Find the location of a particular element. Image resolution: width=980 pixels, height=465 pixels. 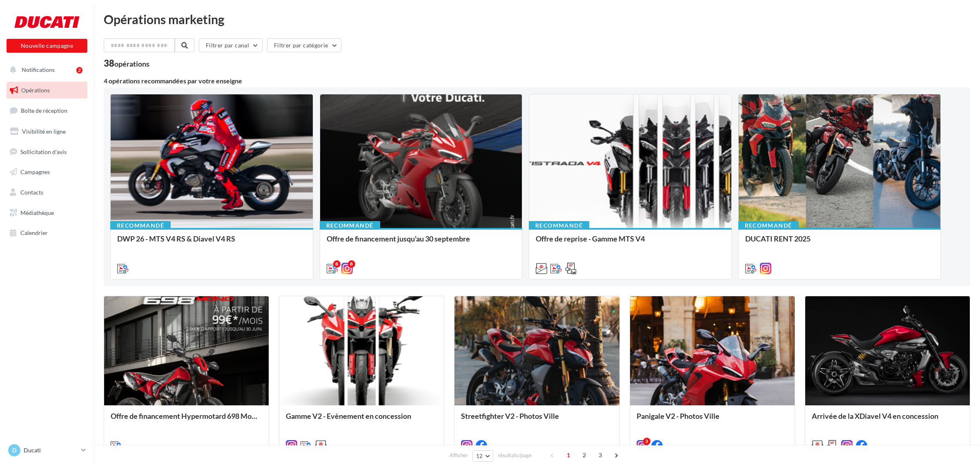

span: Boîte de réception is located at coordinates (45, 110).